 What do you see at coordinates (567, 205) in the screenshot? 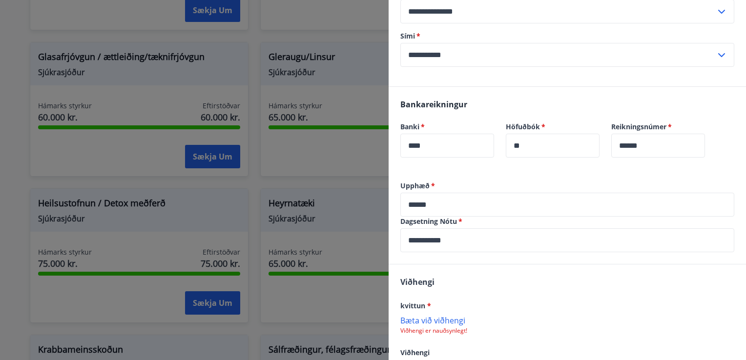
I see `div: Upphæð` at bounding box center [567, 205].